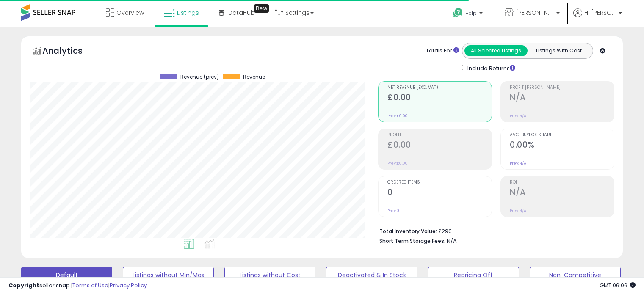 The width and height of the screenshot is (644, 294). What do you see at coordinates (440, 193) in the screenshot?
I see `h2: 0` at bounding box center [440, 193].